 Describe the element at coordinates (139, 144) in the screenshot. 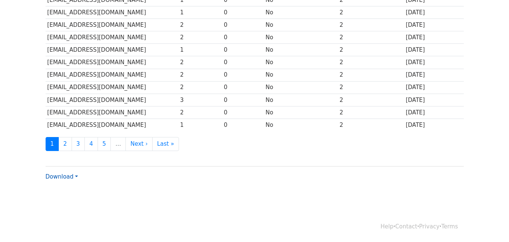

I see `a: Next ›` at that location.